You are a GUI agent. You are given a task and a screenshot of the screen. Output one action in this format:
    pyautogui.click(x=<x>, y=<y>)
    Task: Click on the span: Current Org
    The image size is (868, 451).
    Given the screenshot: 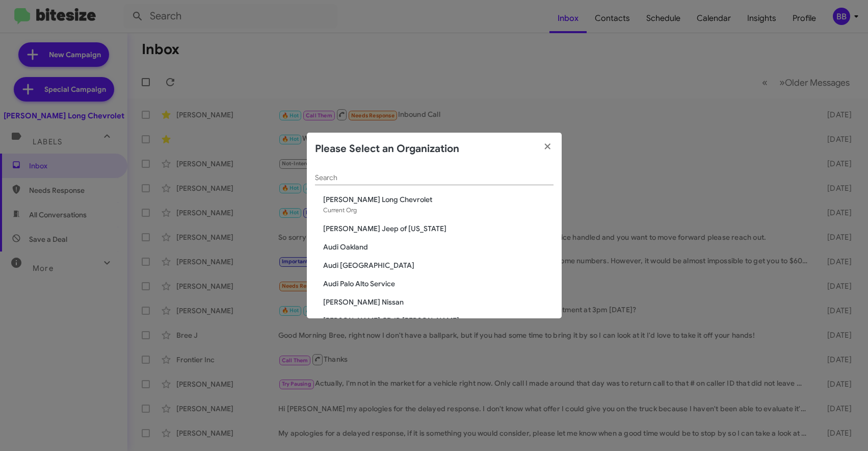 What is the action you would take?
    pyautogui.click(x=340, y=210)
    